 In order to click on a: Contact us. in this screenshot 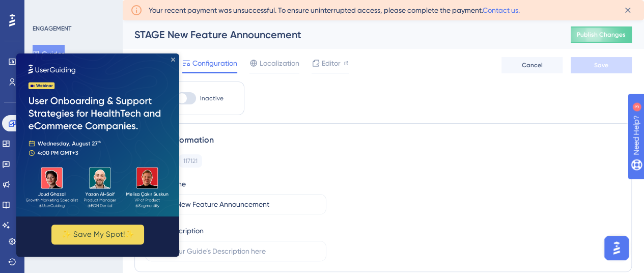, I will do `click(501, 10)`.